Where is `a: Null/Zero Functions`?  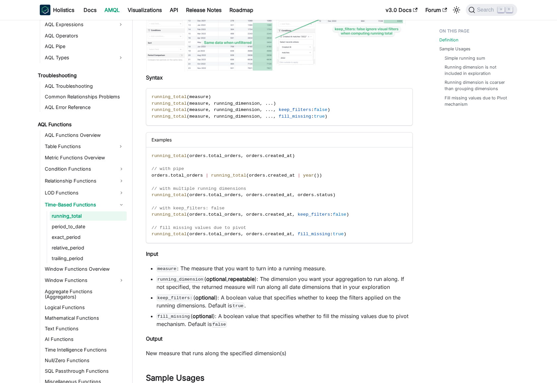 a: Null/Zero Functions is located at coordinates (85, 361).